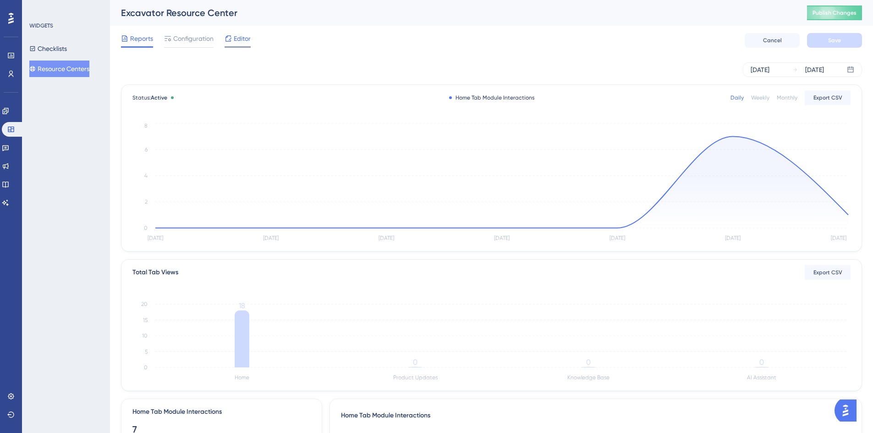 Image resolution: width=873 pixels, height=433 pixels. What do you see at coordinates (835, 40) in the screenshot?
I see `span: Save` at bounding box center [835, 40].